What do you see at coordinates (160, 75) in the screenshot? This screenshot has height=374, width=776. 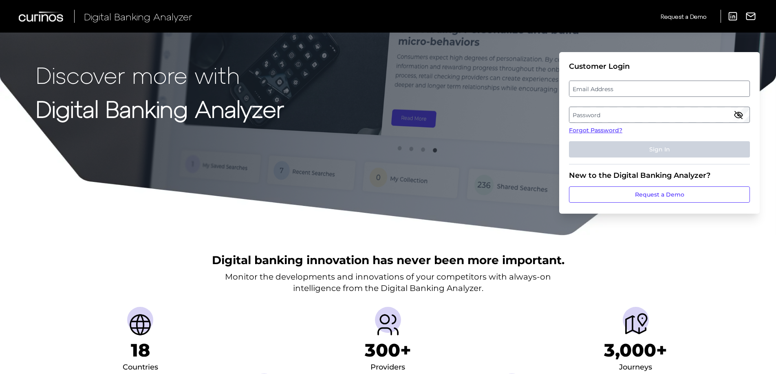 I see `p: Discover more with` at bounding box center [160, 75].